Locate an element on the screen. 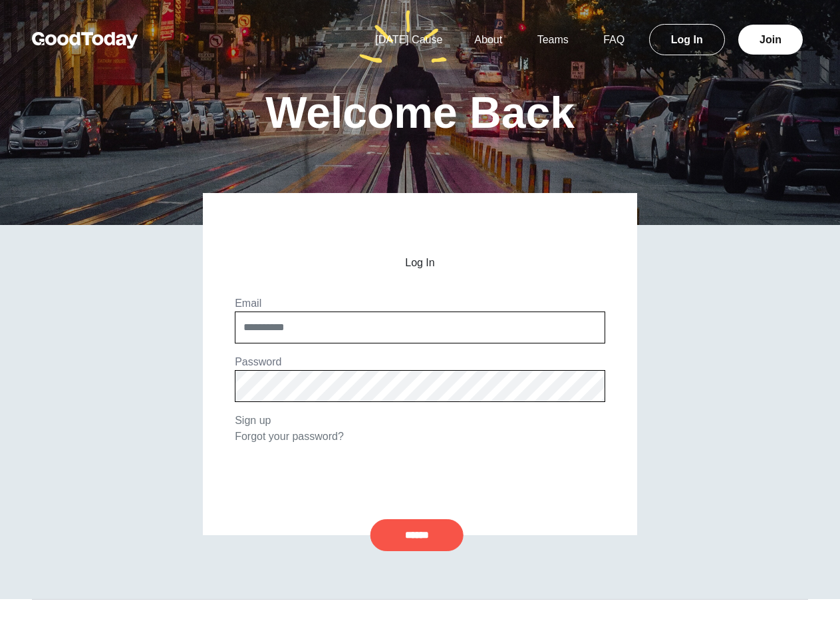  a: Join is located at coordinates (771, 39).